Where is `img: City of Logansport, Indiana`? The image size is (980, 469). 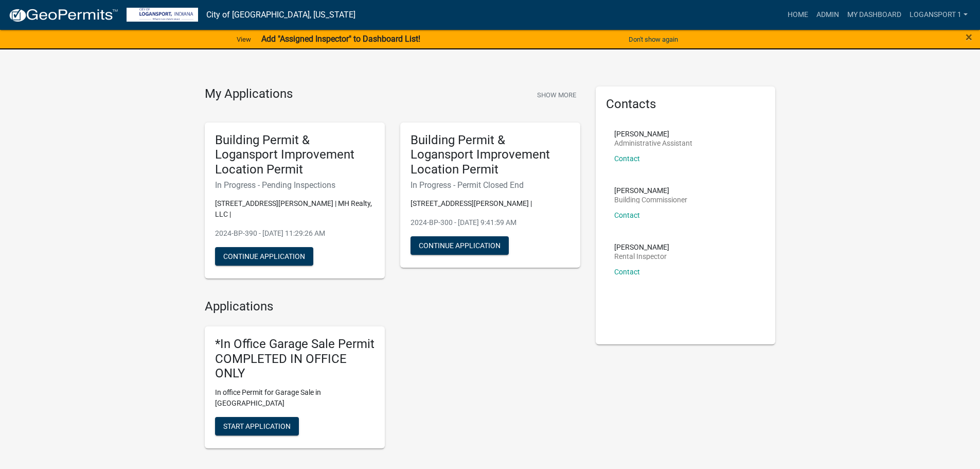 img: City of Logansport, Indiana is located at coordinates (162, 14).